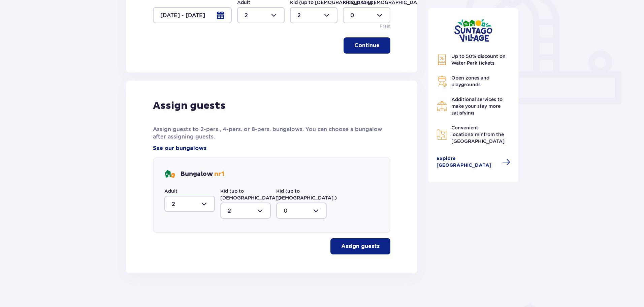 This screenshot has width=644, height=307. I want to click on img: Grill Icon, so click(442, 81).